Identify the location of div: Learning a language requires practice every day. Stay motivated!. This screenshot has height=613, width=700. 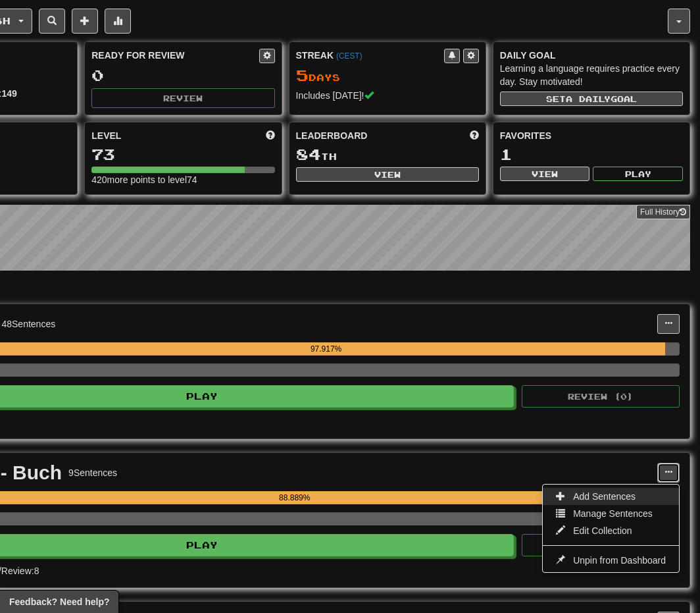
(592, 75).